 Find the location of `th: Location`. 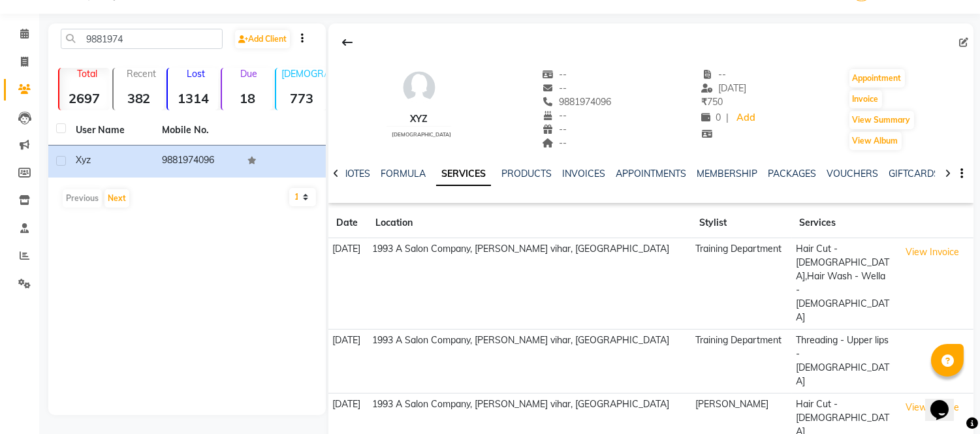

th: Location is located at coordinates (530, 223).